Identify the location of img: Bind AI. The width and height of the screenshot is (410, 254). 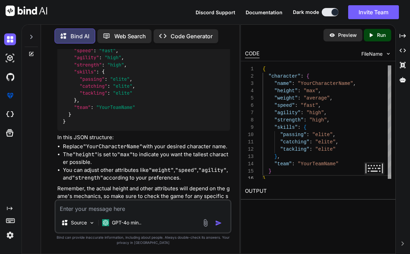
(26, 11).